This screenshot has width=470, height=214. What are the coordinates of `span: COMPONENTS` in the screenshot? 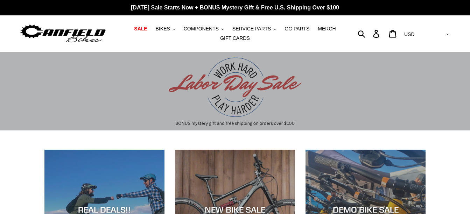 It's located at (201, 29).